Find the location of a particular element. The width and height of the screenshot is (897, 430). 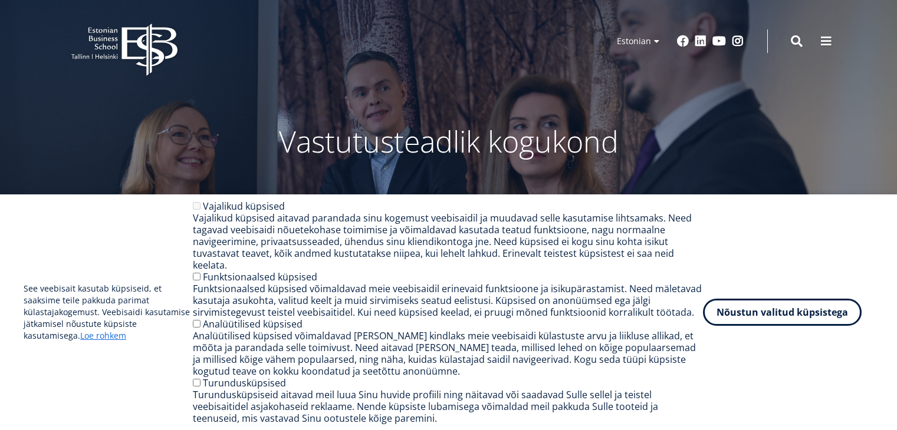

a: Facebook is located at coordinates (683, 41).